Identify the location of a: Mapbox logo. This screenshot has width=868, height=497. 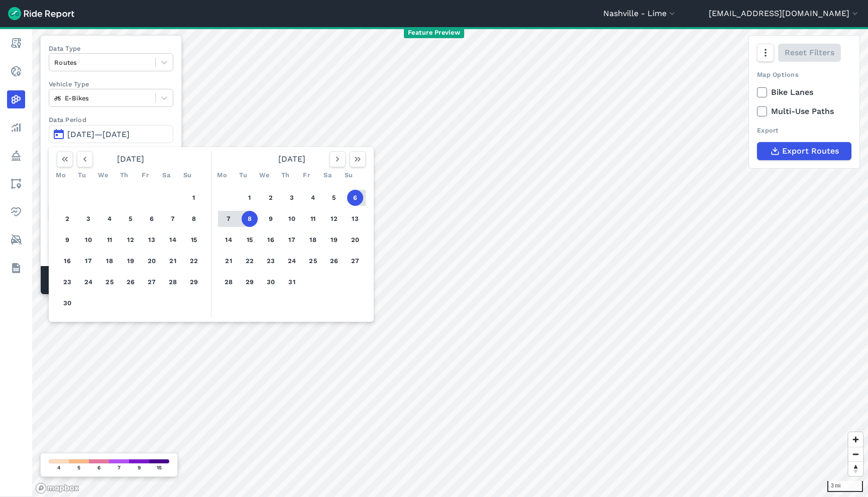
(57, 488).